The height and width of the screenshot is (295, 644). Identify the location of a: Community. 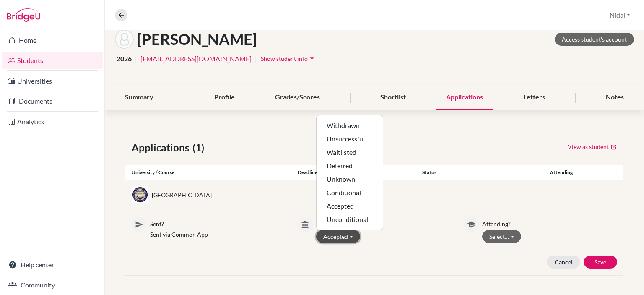
(52, 285).